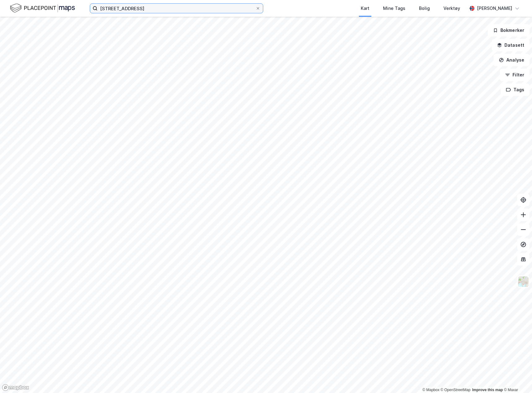  I want to click on img: logo.f888ab2527a4732fd821a326f86c7f29.svg, so click(42, 8).